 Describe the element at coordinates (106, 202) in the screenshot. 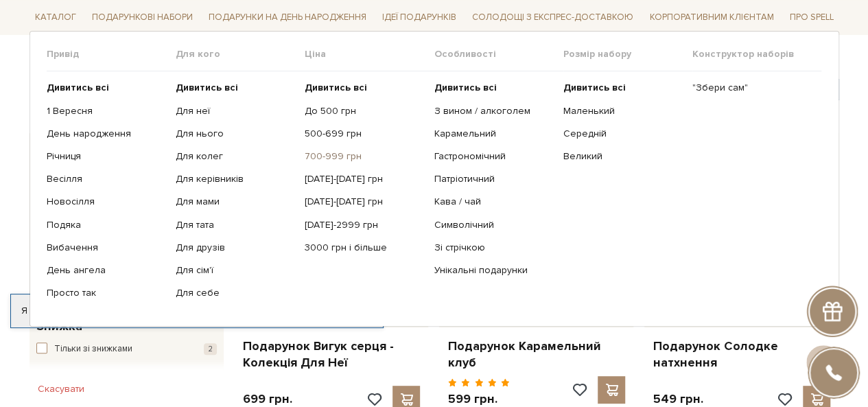

I see `a: Новосілля` at that location.